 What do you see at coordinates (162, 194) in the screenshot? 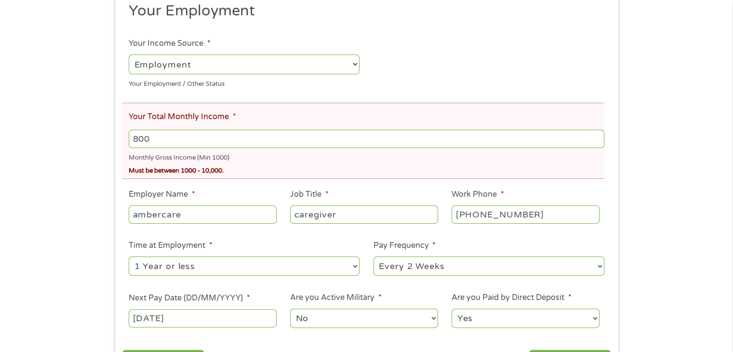
I see `label: Employer Name` at bounding box center [162, 194].